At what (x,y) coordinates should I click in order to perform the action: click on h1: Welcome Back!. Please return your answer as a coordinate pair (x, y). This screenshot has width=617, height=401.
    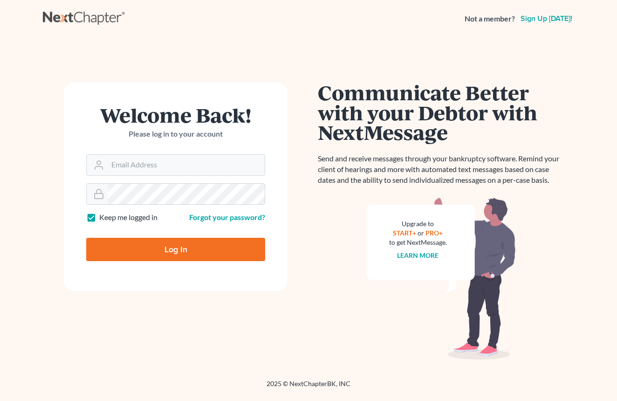
    Looking at the image, I should click on (176, 115).